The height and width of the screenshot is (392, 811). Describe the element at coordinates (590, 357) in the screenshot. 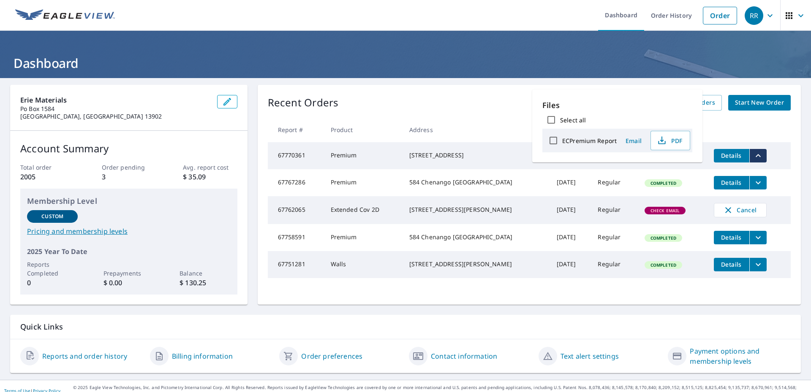

I see `a: Text alert settings` at that location.